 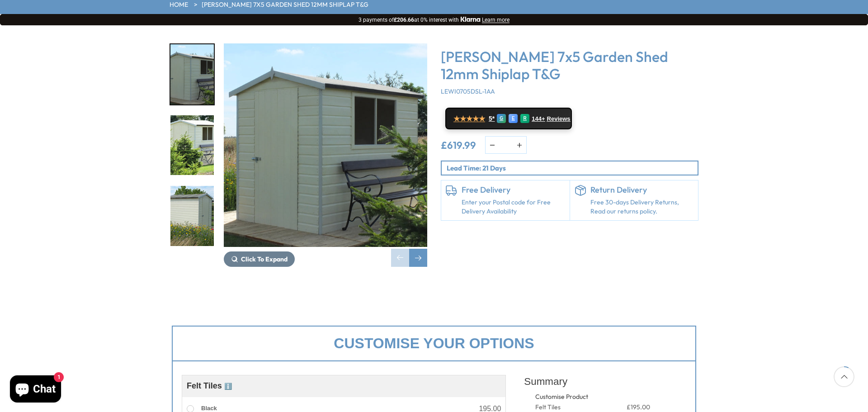 What do you see at coordinates (210, 385) in the screenshot?
I see `span: Felt Tiles` at bounding box center [210, 385].